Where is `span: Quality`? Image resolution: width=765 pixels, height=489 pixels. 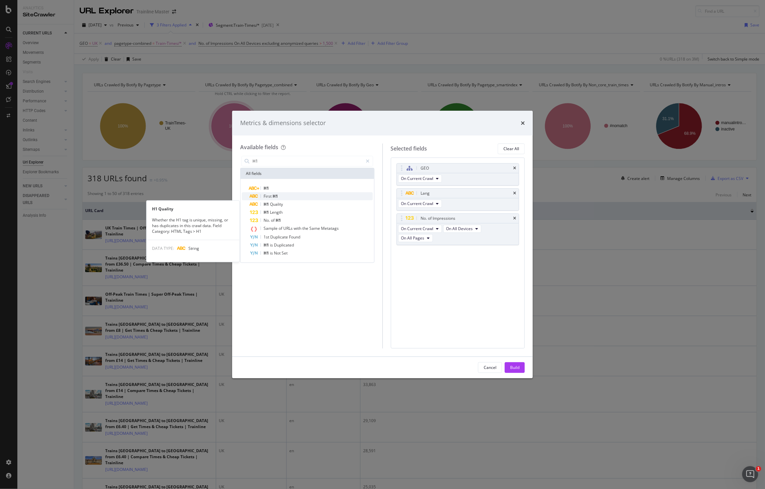
span: Quality is located at coordinates (276, 204).